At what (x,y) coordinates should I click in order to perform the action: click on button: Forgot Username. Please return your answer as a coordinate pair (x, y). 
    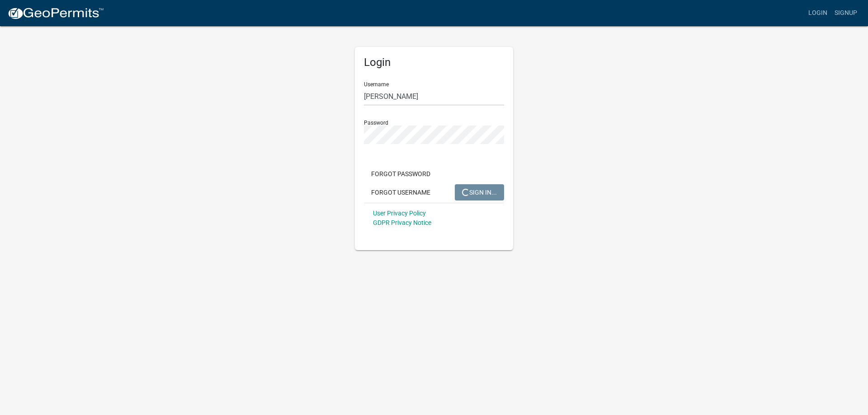
    Looking at the image, I should click on (401, 192).